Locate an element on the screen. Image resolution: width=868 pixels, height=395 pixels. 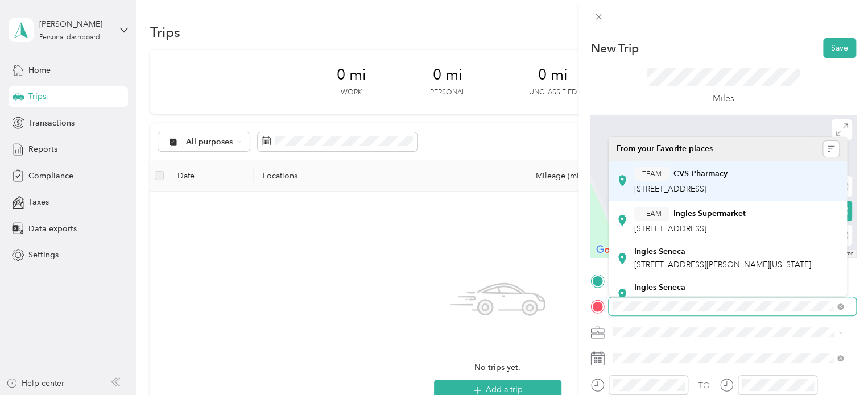
p: Miles is located at coordinates (724, 98).